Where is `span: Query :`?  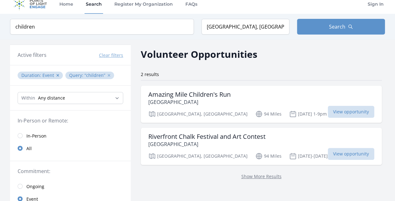 span: Query : is located at coordinates (77, 75).